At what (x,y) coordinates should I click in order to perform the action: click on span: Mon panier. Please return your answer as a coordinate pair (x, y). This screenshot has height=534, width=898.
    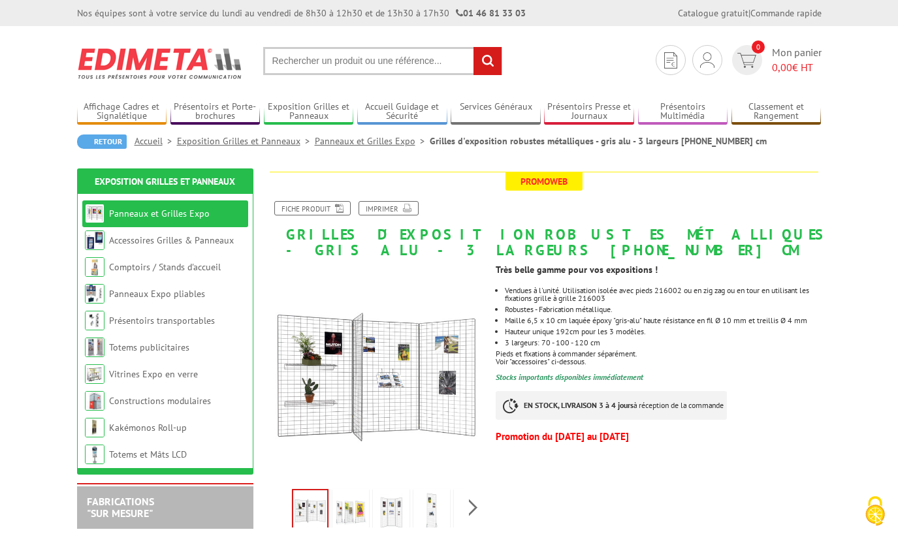
    Looking at the image, I should click on (797, 60).